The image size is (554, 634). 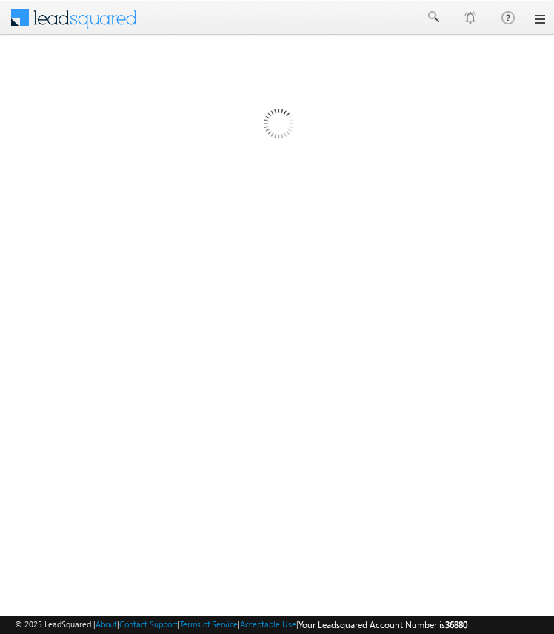 I want to click on img: Loading..., so click(x=277, y=126).